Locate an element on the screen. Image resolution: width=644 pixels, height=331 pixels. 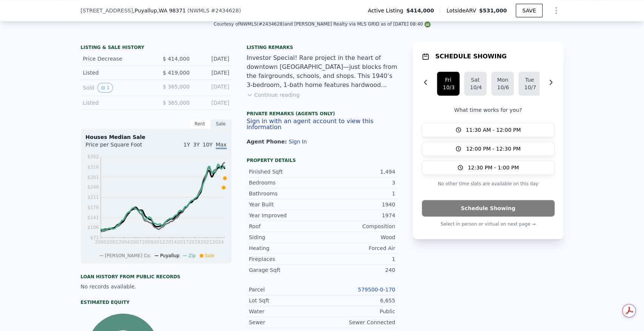
img: NWMLS Logo is located at coordinates (427, 24).